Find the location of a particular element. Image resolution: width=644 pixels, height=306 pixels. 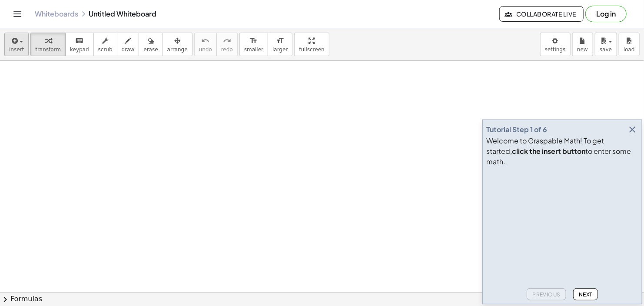

span: scrub is located at coordinates (105, 49).